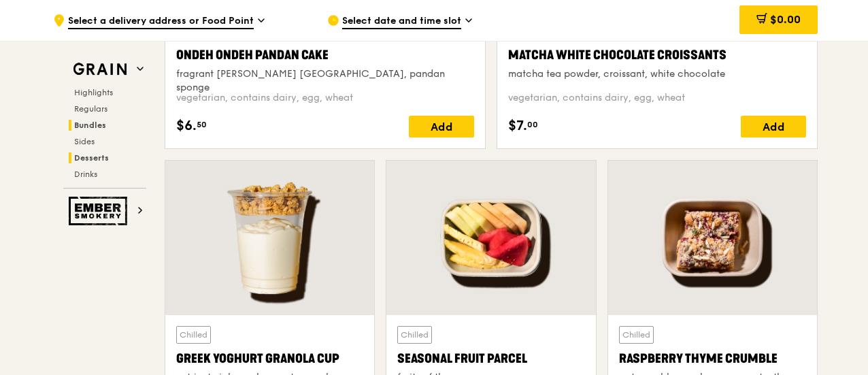  I want to click on span: Drinks, so click(86, 174).